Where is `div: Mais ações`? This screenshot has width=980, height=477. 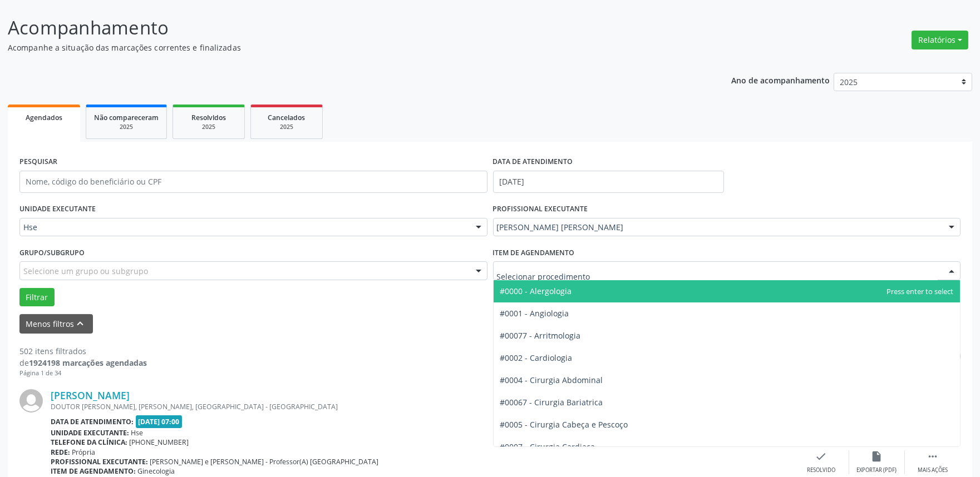 div: Mais ações is located at coordinates (933, 470).